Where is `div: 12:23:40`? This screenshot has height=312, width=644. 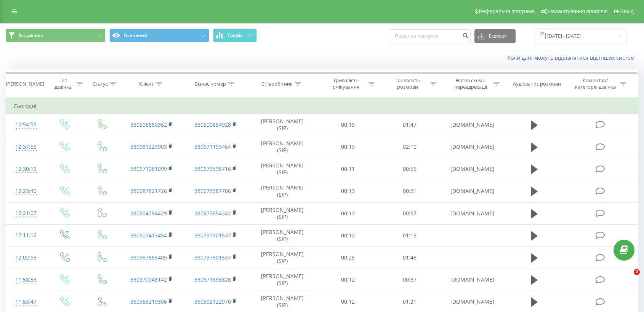
div: 12:23:40 is located at coordinates (26, 191).